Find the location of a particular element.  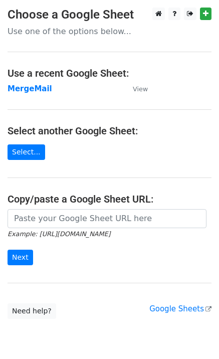

a: Google Sheets is located at coordinates (180, 309).